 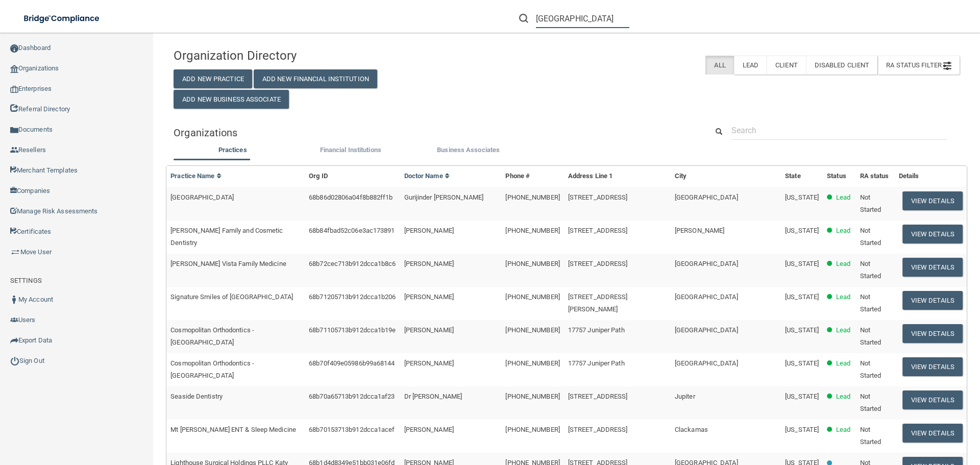 I want to click on label: Practices, so click(x=232, y=150).